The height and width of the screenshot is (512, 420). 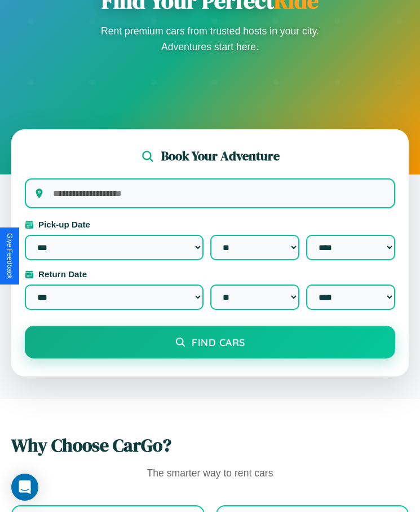 I want to click on label: Pick-up Date, so click(x=210, y=224).